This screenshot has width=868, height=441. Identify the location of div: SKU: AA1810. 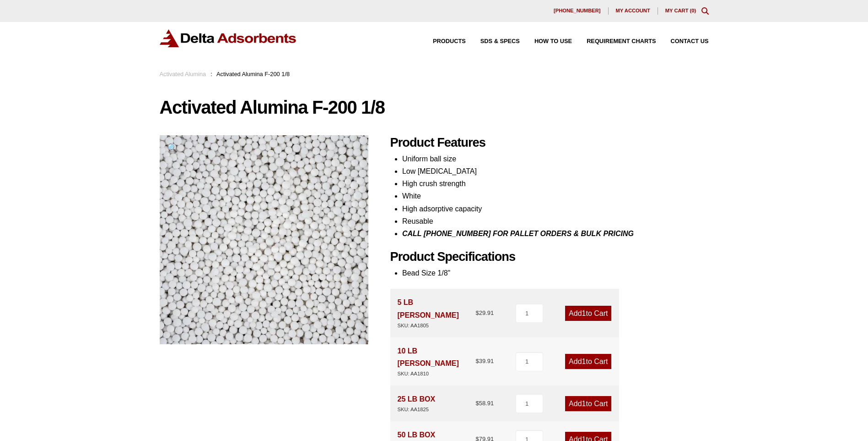
(436, 374).